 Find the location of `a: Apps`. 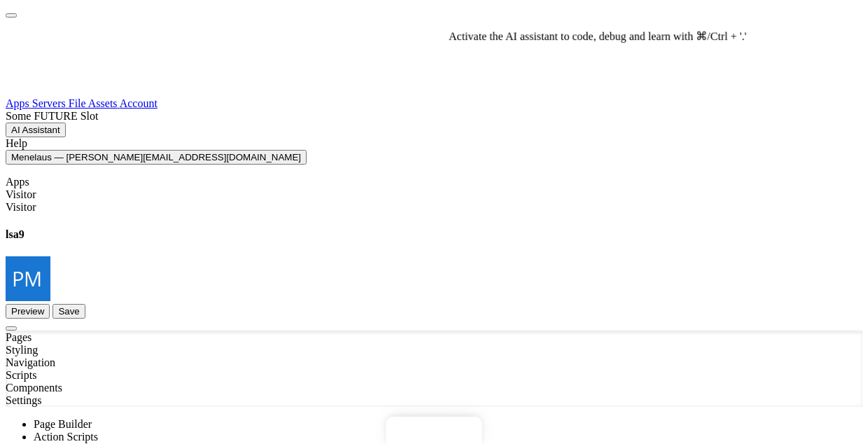

a: Apps is located at coordinates (19, 103).